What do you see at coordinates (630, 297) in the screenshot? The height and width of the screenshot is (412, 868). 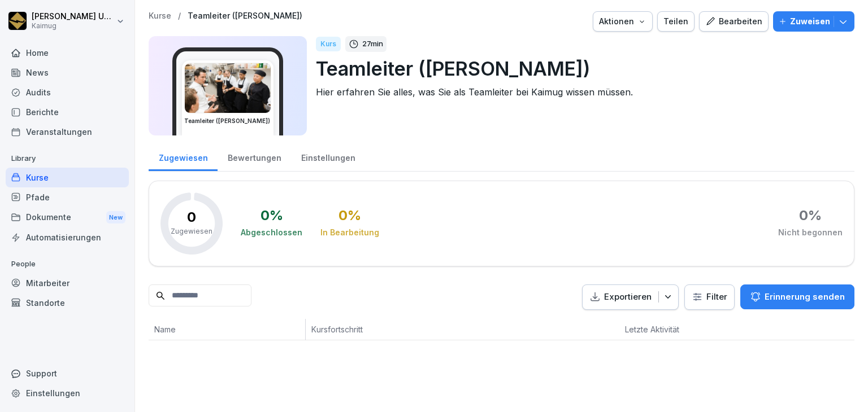 I see `button: Exportieren` at bounding box center [630, 297].